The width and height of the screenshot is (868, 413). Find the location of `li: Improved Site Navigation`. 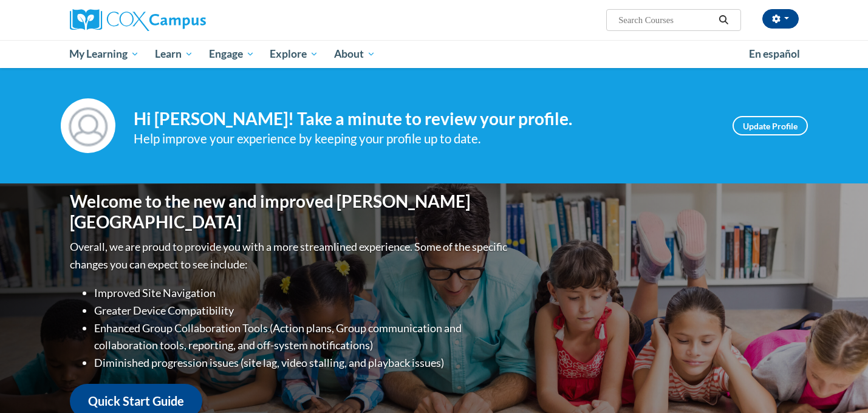

li: Improved Site Navigation is located at coordinates (302, 292).